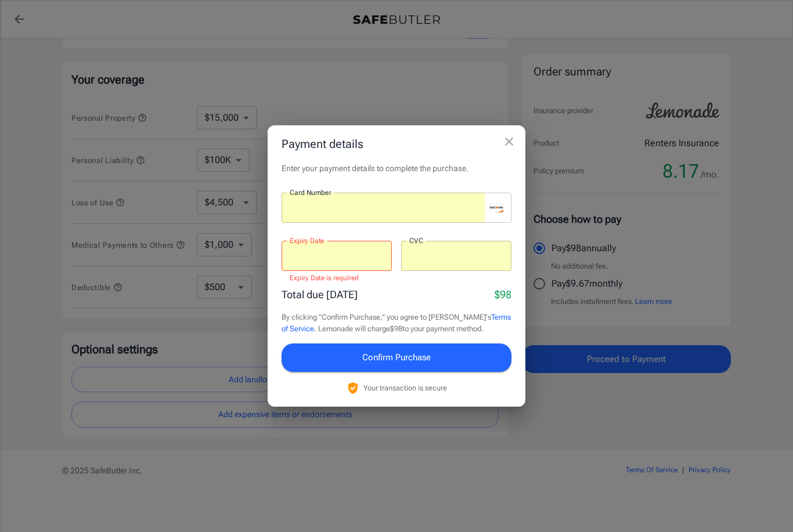 The height and width of the screenshot is (532, 793). What do you see at coordinates (396, 323) in the screenshot?
I see `a: Terms of Service` at bounding box center [396, 323].